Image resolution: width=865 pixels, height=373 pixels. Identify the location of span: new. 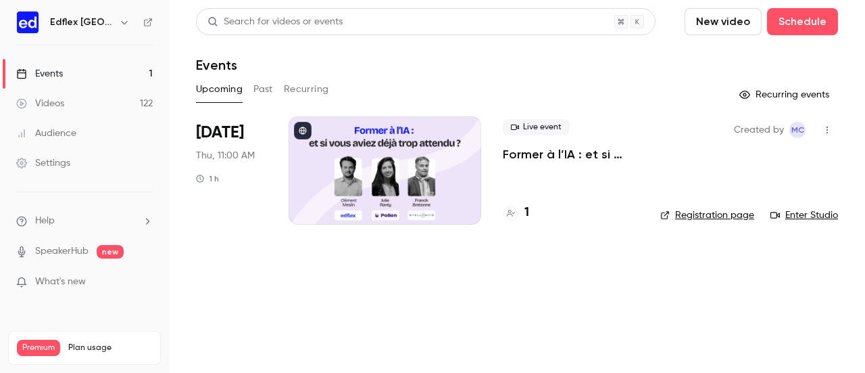
(110, 252).